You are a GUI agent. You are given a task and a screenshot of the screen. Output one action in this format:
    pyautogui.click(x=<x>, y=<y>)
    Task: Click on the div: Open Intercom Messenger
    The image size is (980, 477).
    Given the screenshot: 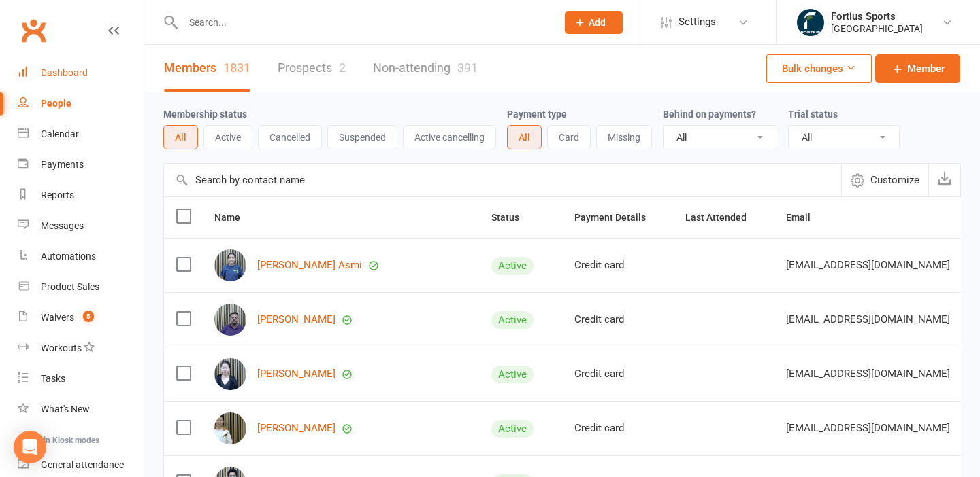 What is the action you would take?
    pyautogui.click(x=30, y=447)
    